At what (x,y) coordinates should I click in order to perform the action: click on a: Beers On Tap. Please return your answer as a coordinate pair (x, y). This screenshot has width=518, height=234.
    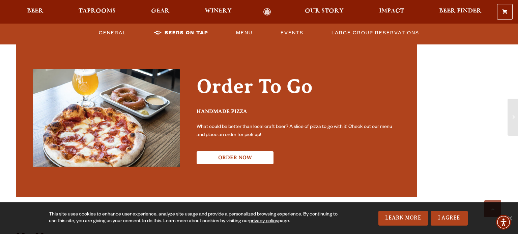
    Looking at the image, I should click on (181, 33).